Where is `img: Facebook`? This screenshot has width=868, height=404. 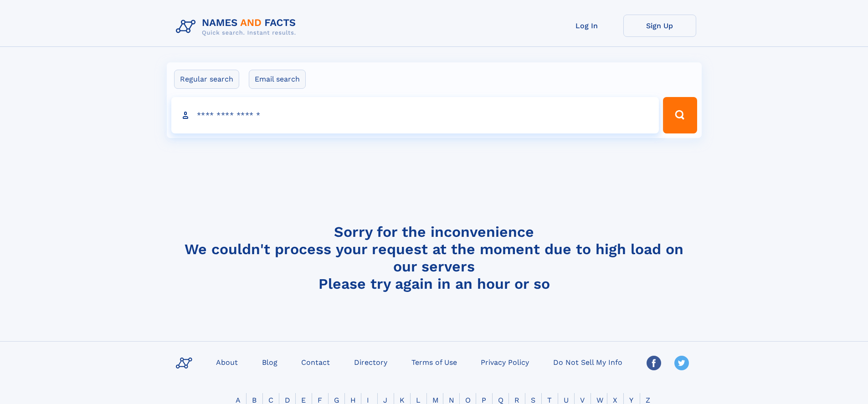
img: Facebook is located at coordinates (654, 363).